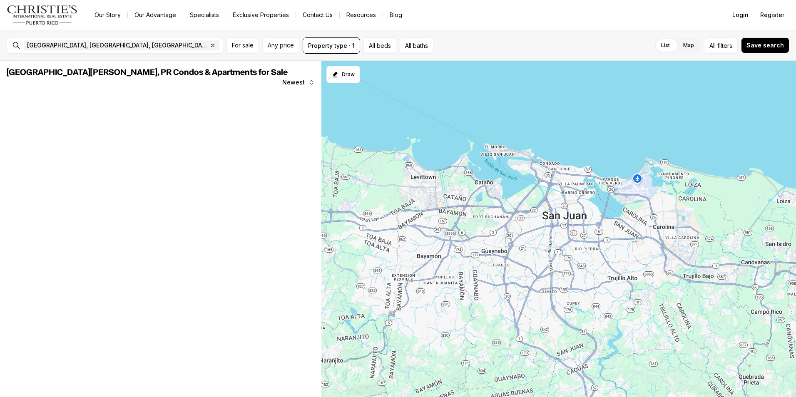 Image resolution: width=796 pixels, height=397 pixels. Describe the element at coordinates (361, 15) in the screenshot. I see `a: Resources` at that location.